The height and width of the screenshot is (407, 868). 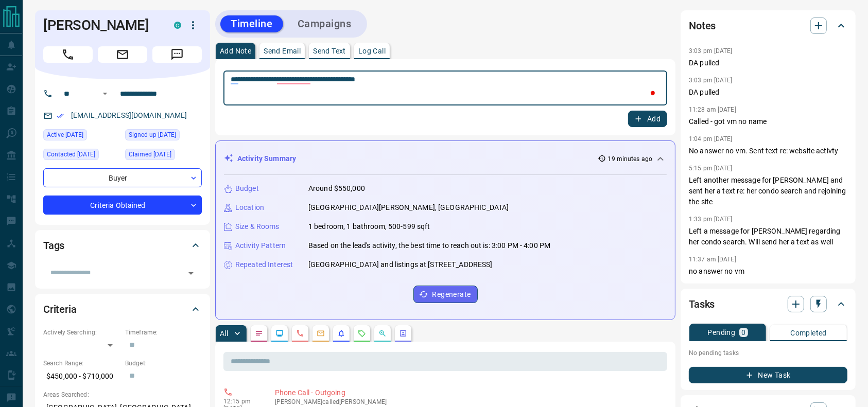 I want to click on span: Call, so click(x=68, y=54).